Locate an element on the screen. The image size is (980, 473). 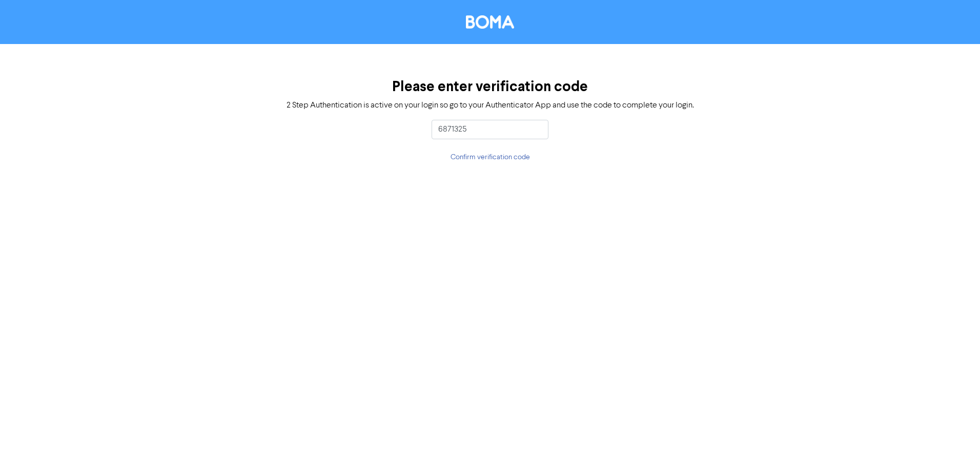
div: 2 Step Authentication is active on your login so go to your Authenticator App and use the code to... is located at coordinates (490, 105).